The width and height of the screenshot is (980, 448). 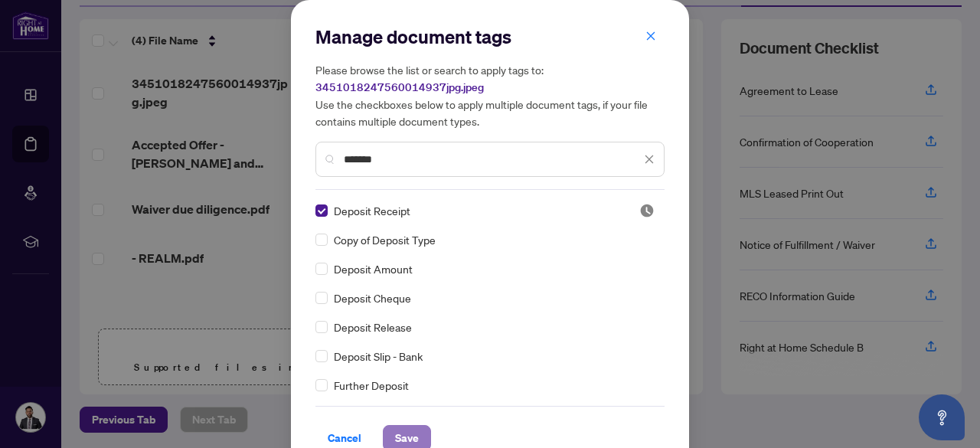 I want to click on span: Deposit Cheque, so click(x=372, y=298).